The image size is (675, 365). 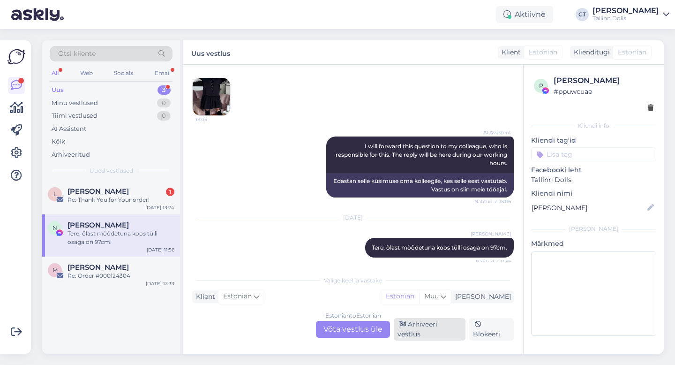 What do you see at coordinates (353, 315) in the screenshot?
I see `div: Estonian to Estonian` at bounding box center [353, 315].